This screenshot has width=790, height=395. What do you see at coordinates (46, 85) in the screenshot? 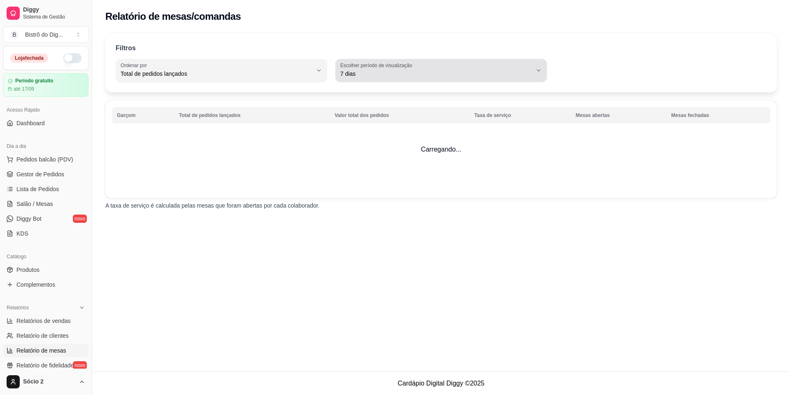
I see `a: Período gratuitoaté 17/09` at bounding box center [46, 85].